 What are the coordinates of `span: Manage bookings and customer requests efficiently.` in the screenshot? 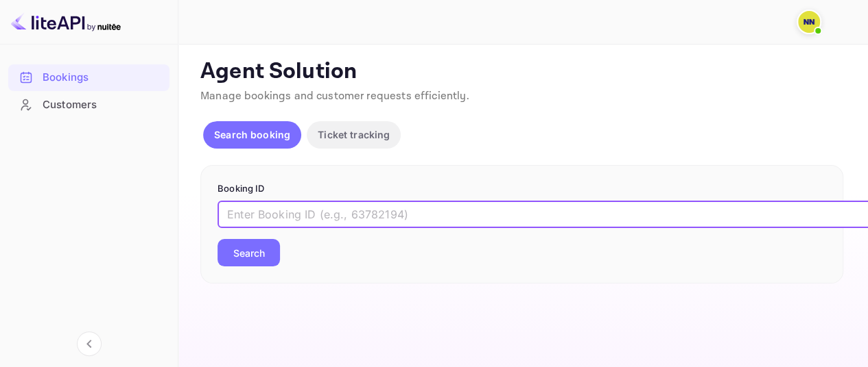 It's located at (335, 96).